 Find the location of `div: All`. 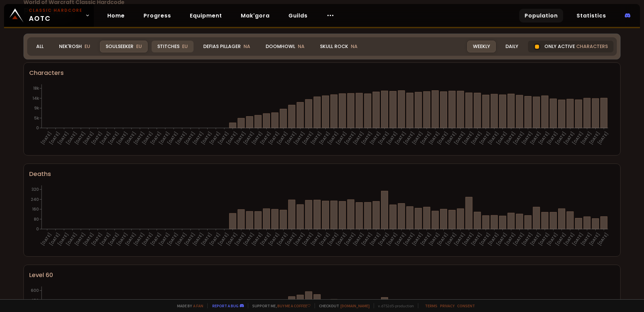

div: All is located at coordinates (40, 46).